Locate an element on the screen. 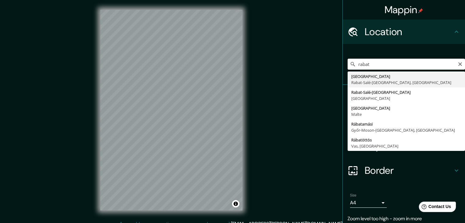  button: Clear is located at coordinates (461, 64).